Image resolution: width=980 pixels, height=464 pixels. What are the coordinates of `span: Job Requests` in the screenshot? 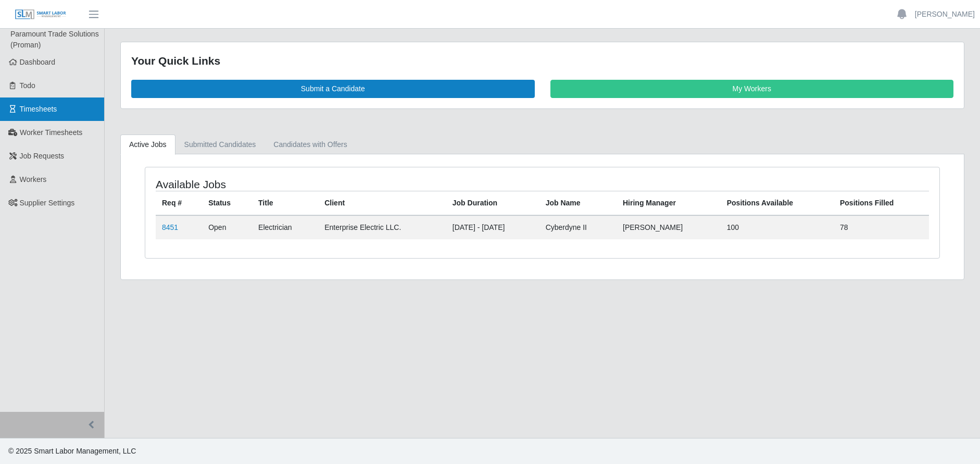 It's located at (43, 156).